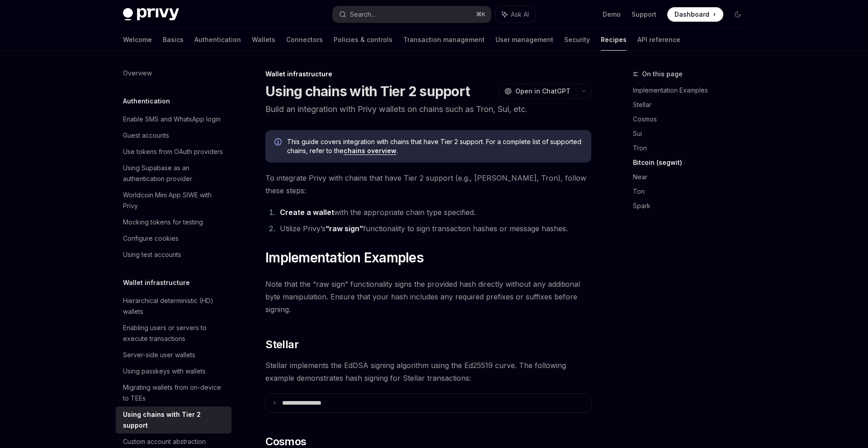 The image size is (868, 448). What do you see at coordinates (428, 297) in the screenshot?
I see `span: Note that the “raw sign” functionality signs the provided hash directly without any additional by...` at bounding box center [428, 297].